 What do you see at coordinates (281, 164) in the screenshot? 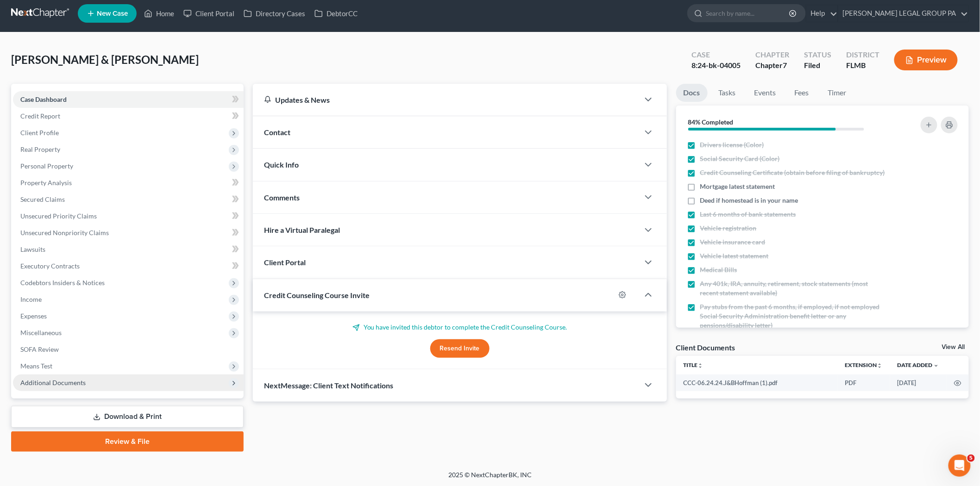
I see `span: Quick Info` at bounding box center [281, 164].